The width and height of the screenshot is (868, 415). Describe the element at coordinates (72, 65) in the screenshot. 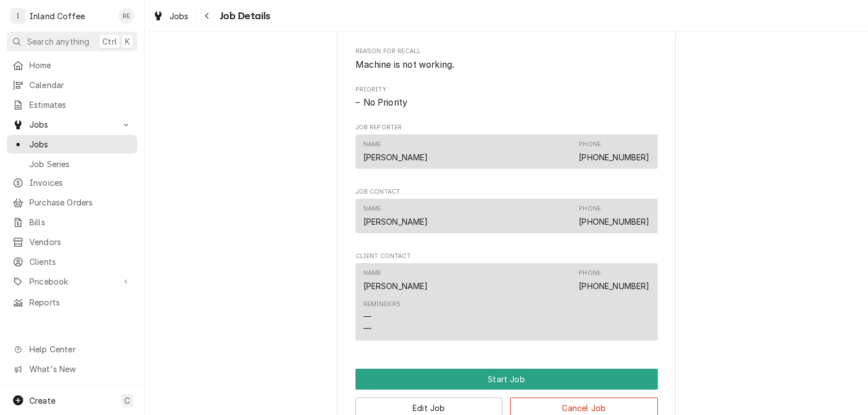

I see `a: Home` at that location.